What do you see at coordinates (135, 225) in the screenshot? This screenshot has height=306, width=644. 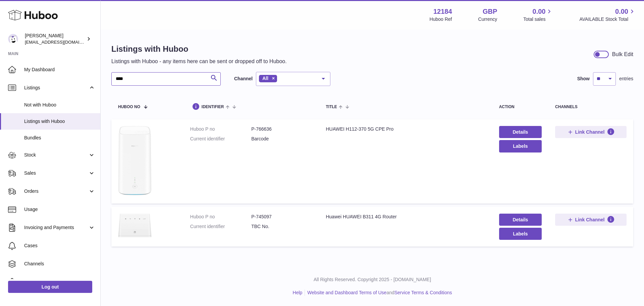 I see `img: Huawei HUAWEI B311 4G Router` at bounding box center [135, 225].